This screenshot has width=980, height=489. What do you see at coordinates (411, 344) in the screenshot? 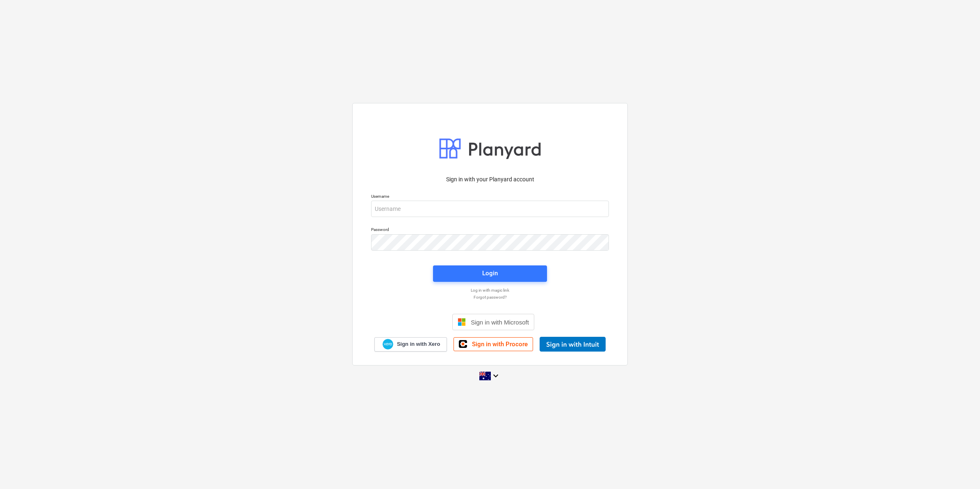
I see `a: Sign in with Xero` at bounding box center [411, 344].